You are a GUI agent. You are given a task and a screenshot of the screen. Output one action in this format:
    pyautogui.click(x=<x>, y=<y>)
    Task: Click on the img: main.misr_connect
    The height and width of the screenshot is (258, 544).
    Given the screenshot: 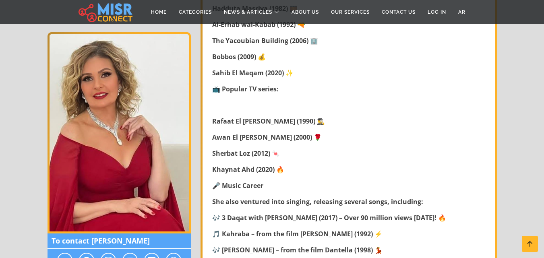 What is the action you would take?
    pyautogui.click(x=106, y=12)
    